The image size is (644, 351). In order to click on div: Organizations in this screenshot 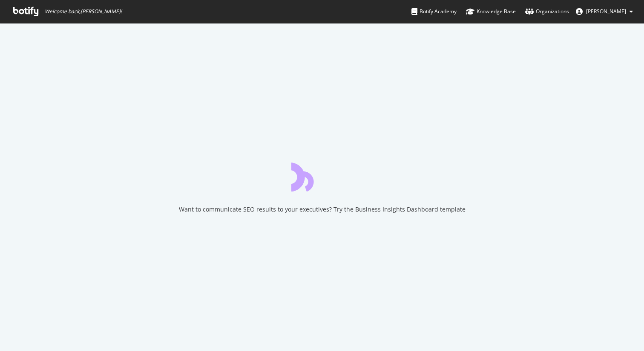, I will do `click(547, 12)`.